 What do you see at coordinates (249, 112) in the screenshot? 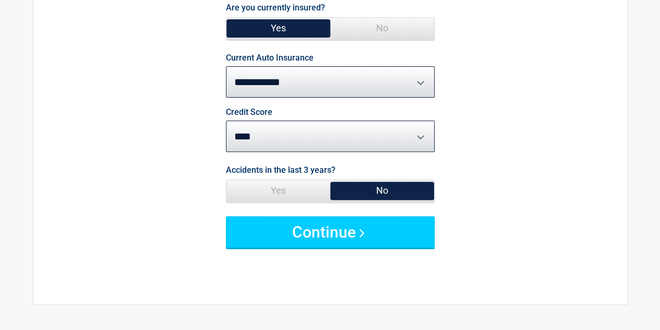
I see `label: Credit Score` at bounding box center [249, 112].